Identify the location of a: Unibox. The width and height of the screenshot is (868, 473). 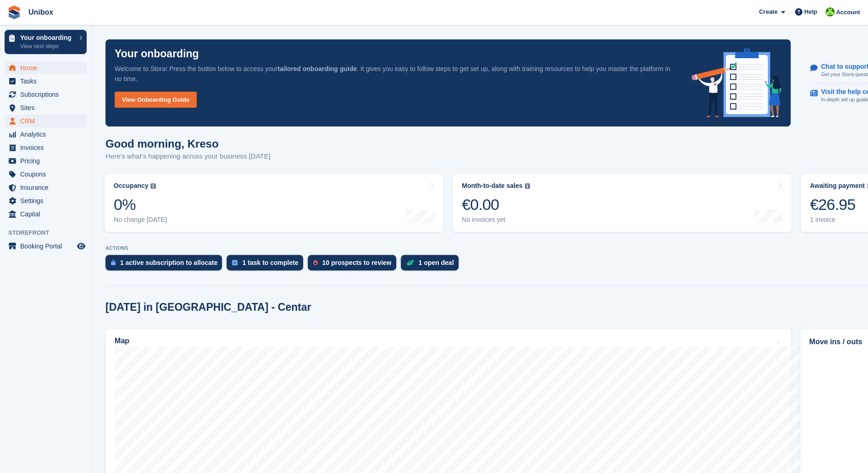
(41, 12).